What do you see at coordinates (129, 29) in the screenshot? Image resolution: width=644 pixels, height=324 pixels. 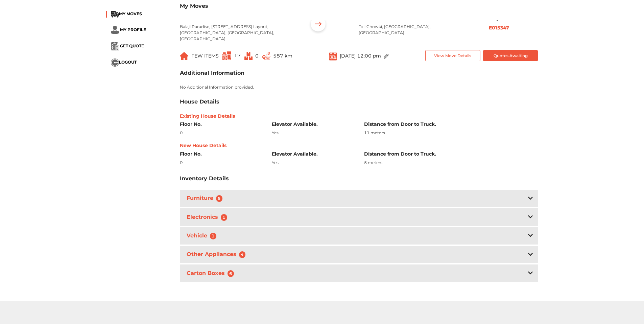 I see `a: ... MY PROFILE` at bounding box center [129, 29].